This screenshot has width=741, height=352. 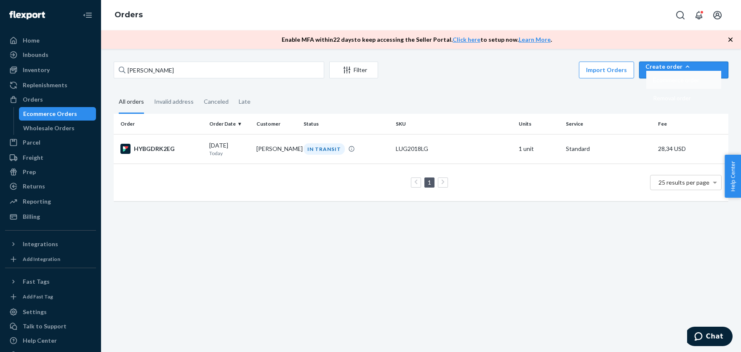 I want to click on div: Inventory, so click(x=36, y=70).